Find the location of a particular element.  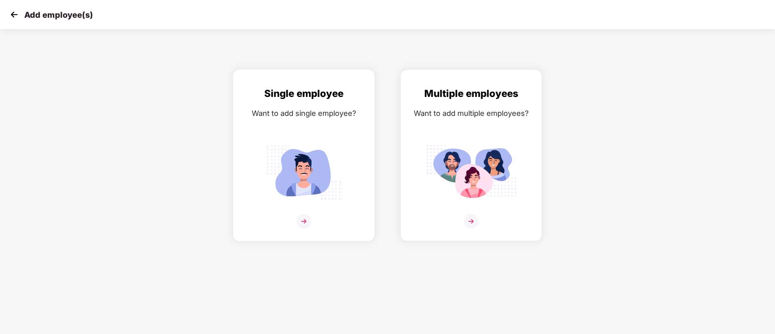

div: Want to add single employee? is located at coordinates (304, 113).